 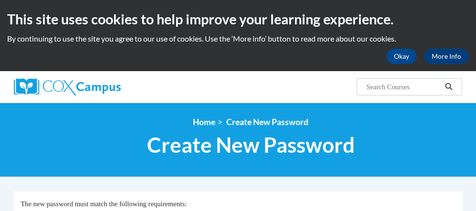 I want to click on p: By continuing to use the site you agree to our use of cookies. Use the ‘More info’ button to read..., so click(x=238, y=39).